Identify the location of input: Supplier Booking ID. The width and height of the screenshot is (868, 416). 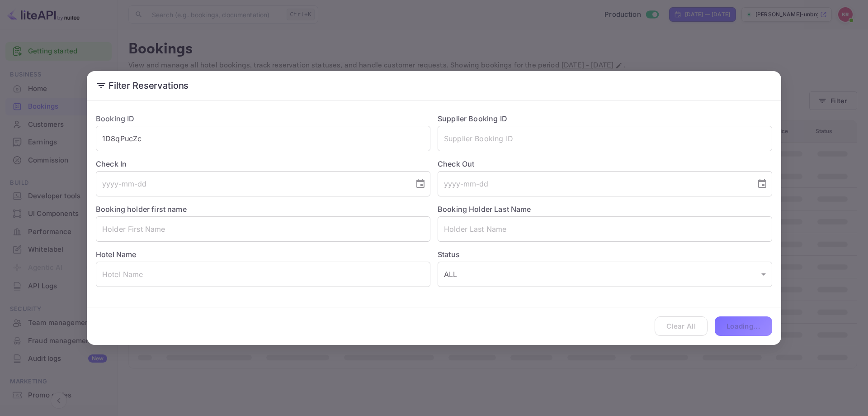
(605, 139).